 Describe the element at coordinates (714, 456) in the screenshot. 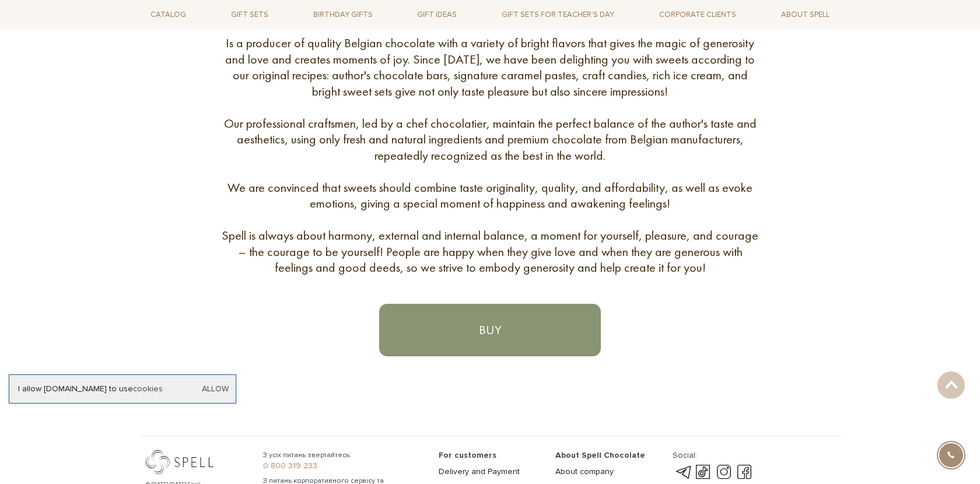

I see `div: Social:` at that location.